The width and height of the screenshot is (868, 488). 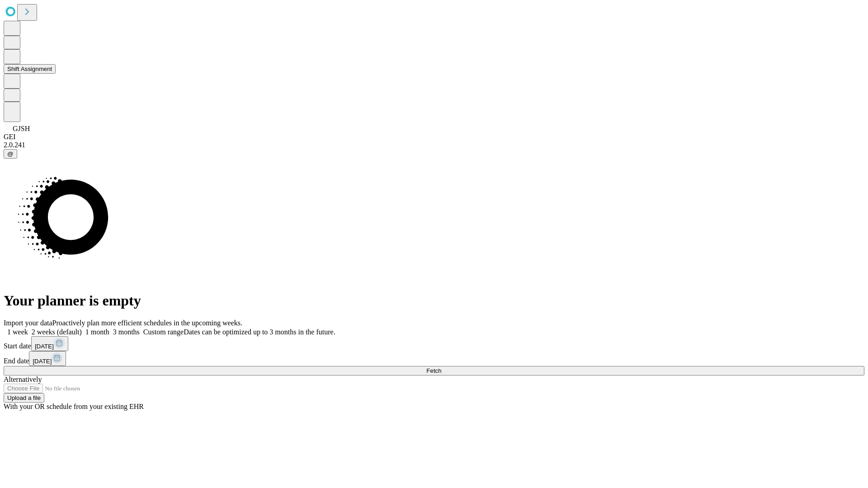 What do you see at coordinates (163, 332) in the screenshot?
I see `span: Custom range` at bounding box center [163, 332].